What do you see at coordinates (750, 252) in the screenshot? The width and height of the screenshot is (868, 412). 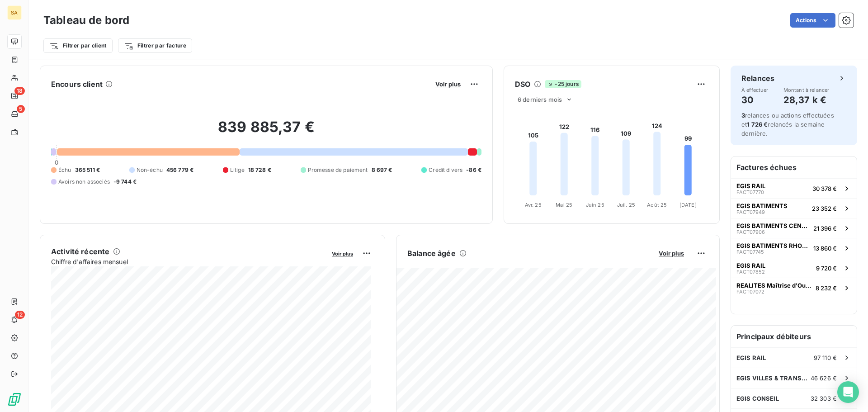 I see `span: FACT07745` at bounding box center [750, 252].